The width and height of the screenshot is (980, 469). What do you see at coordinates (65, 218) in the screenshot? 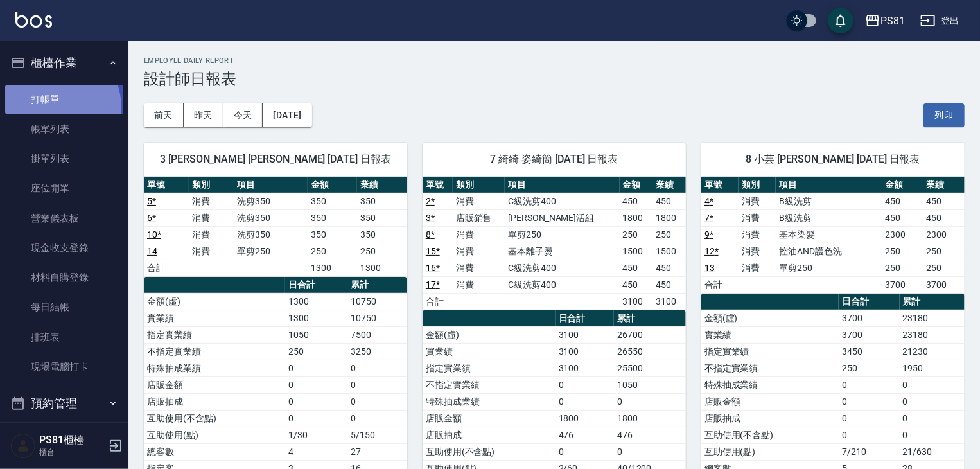
I see `a: 營業儀表板` at bounding box center [65, 218].